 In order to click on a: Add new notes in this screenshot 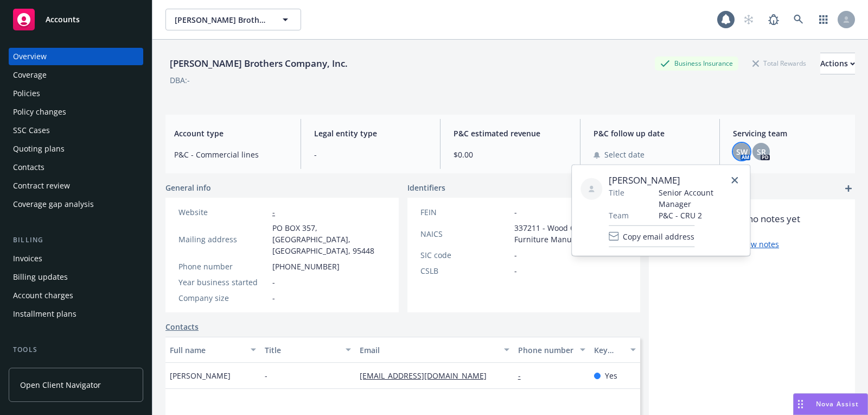, I will do `click(752, 244)`.